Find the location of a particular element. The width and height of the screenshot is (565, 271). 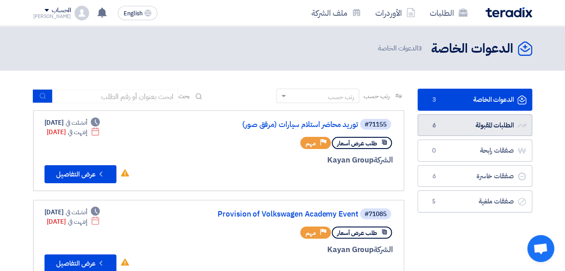

a: الدعوات الخاصة3 is located at coordinates (475, 99).